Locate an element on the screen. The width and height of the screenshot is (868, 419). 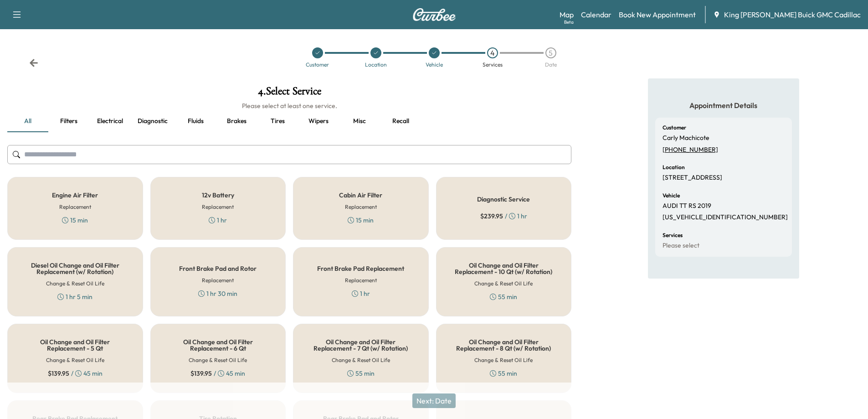
img: Curbee Logo is located at coordinates (434, 15).